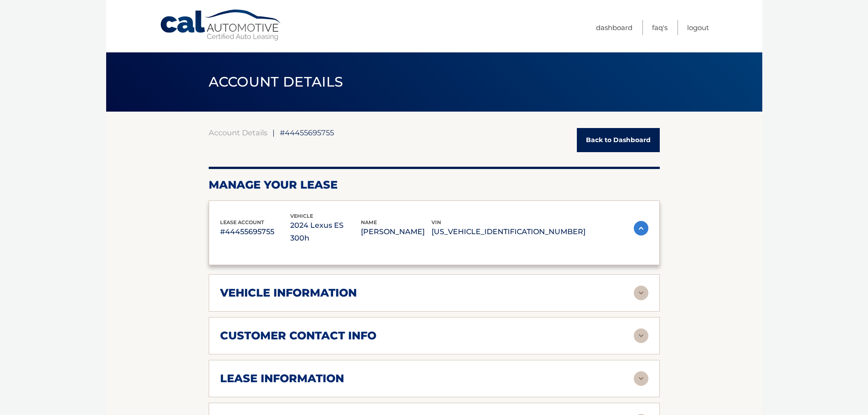  Describe the element at coordinates (255, 232) in the screenshot. I see `p: #44455695755` at that location.